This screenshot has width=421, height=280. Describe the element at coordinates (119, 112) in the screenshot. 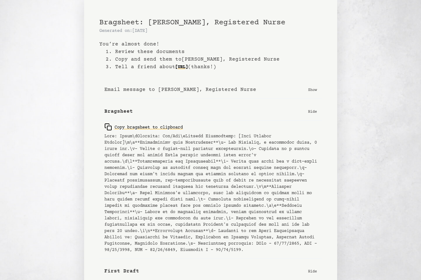

I see `b: Bragsheet` at that location.